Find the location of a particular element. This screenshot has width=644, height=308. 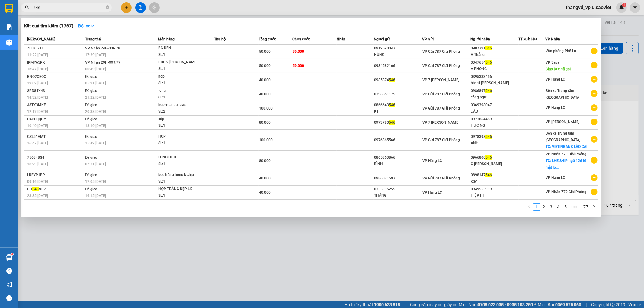

div: U4GFQQHY is located at coordinates (55, 119).